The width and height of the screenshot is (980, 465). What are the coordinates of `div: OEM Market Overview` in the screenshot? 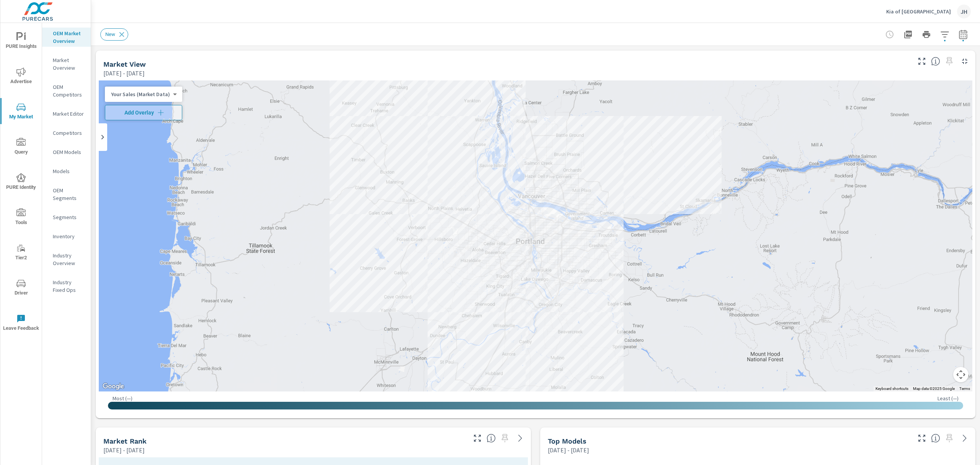 It's located at (66, 37).